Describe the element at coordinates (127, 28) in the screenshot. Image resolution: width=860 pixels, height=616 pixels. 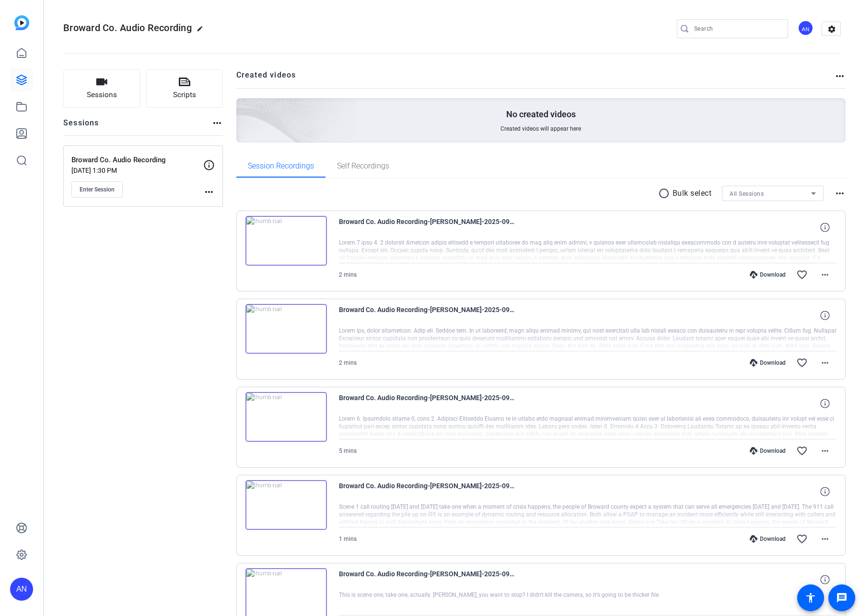
I see `span: Broward Co. Audio Recording` at that location.